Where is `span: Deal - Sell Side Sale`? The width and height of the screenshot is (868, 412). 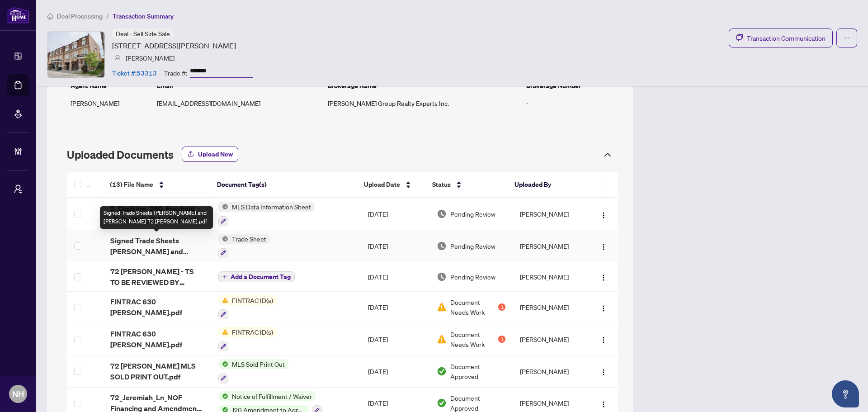
span: Deal - Sell Side Sale is located at coordinates (143, 33).